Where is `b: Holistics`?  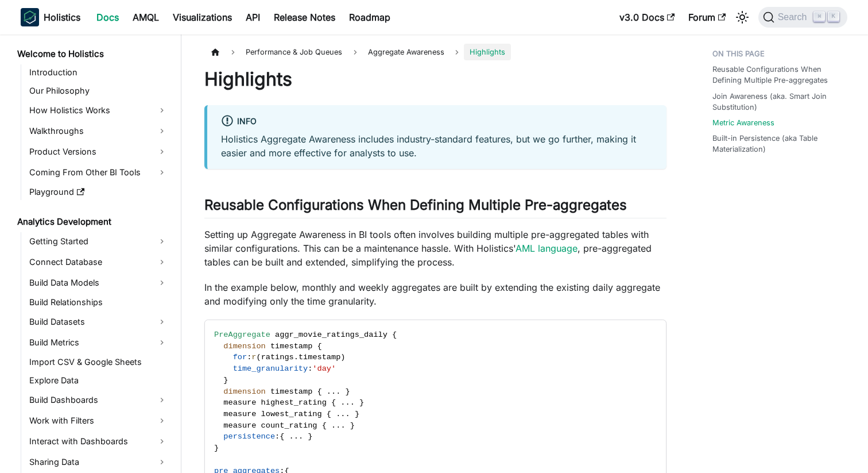
b: Holistics is located at coordinates (62, 17).